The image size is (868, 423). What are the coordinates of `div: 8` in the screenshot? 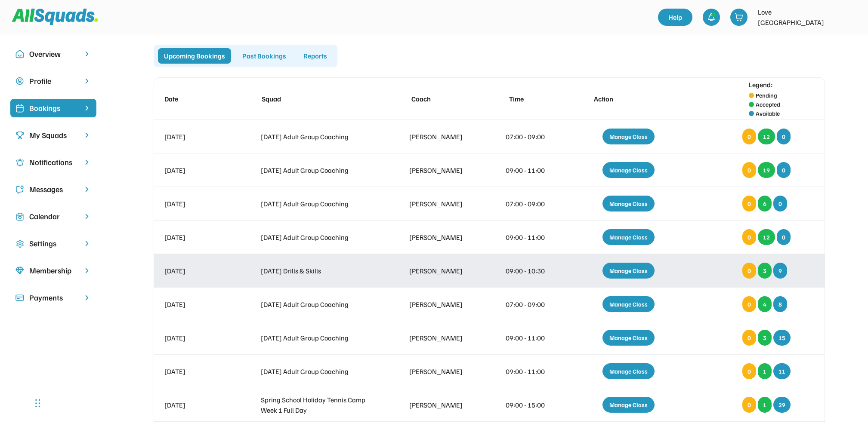 It's located at (780, 304).